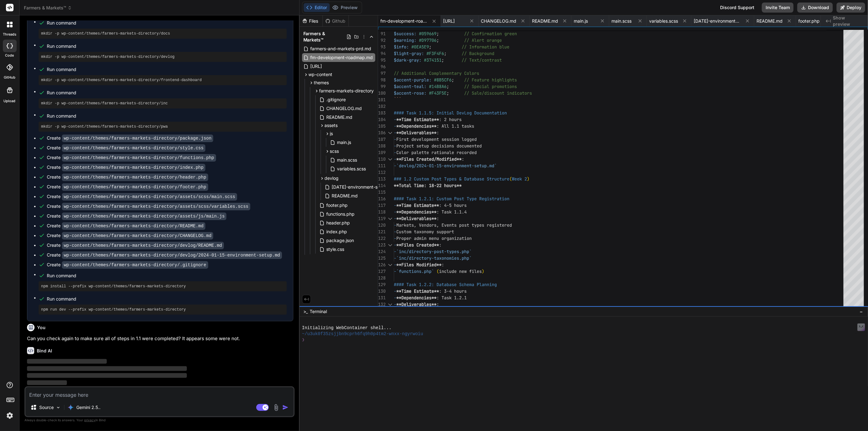 The height and width of the screenshot is (431, 868). What do you see at coordinates (451, 178) in the screenshot?
I see `span: ### 1.2 Custom Post Types & Database Structure` at bounding box center [451, 178].